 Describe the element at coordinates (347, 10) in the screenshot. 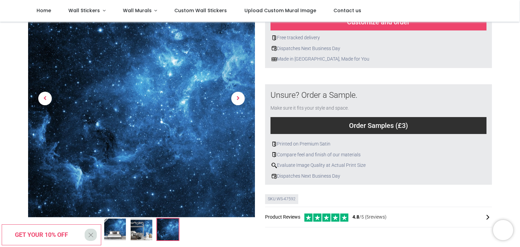

I see `span: Contact us` at that location.